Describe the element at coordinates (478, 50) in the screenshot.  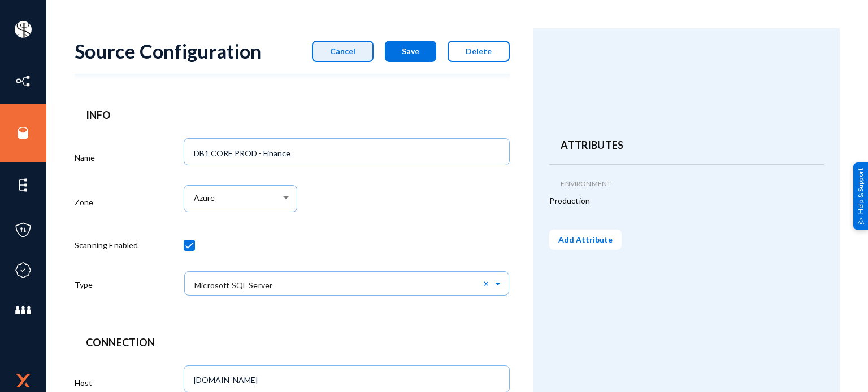
I see `span: Delete` at that location.